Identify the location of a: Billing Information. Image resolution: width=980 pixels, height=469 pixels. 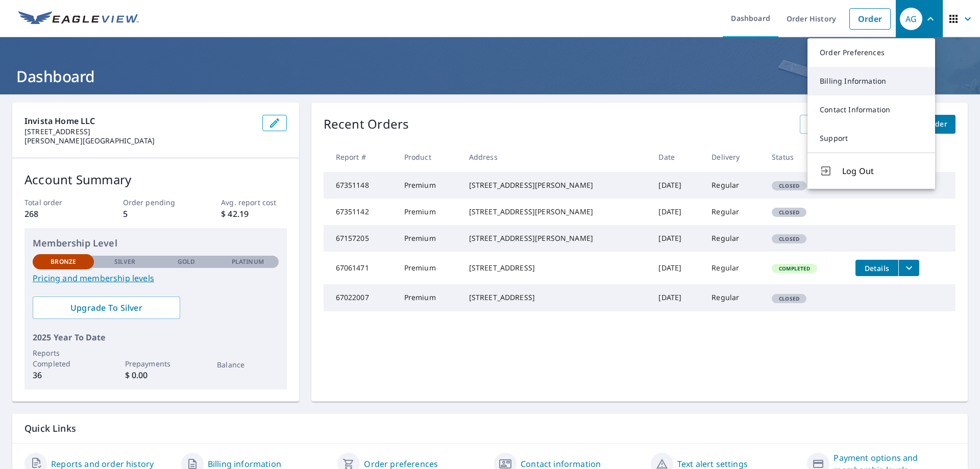
(872, 81).